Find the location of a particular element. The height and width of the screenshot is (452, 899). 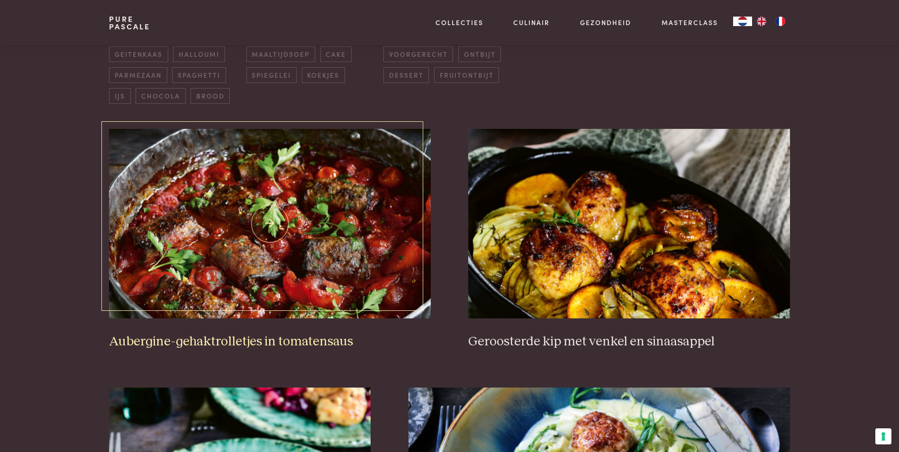

h3: Geroosterde kip met venkel en sinaasappel is located at coordinates (629, 342).